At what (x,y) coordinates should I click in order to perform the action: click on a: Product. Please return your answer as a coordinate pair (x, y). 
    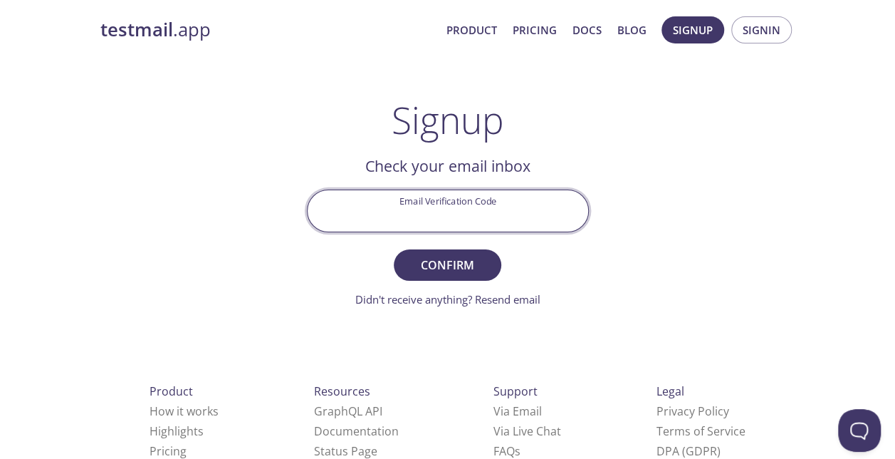
    Looking at the image, I should click on (472, 30).